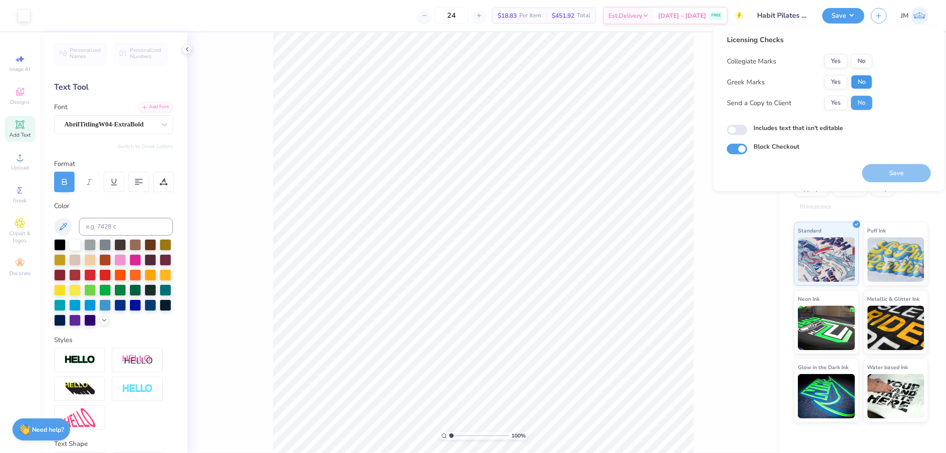  I want to click on input: e.g. 7428 c, so click(126, 227).